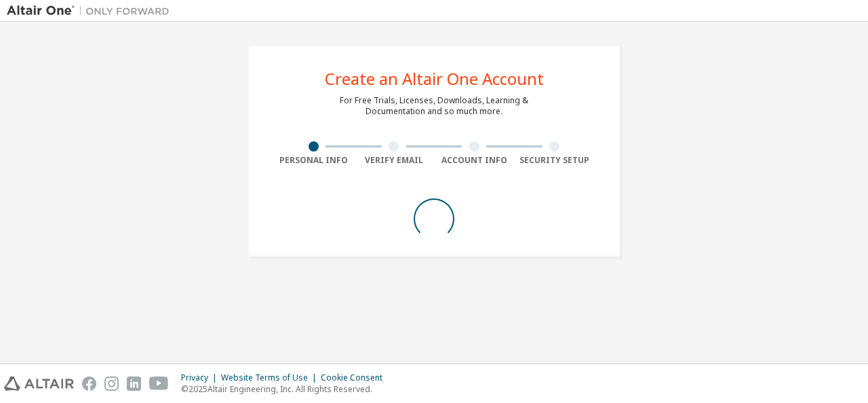 This screenshot has width=868, height=403. What do you see at coordinates (314, 160) in the screenshot?
I see `div: Personal Info` at bounding box center [314, 160].